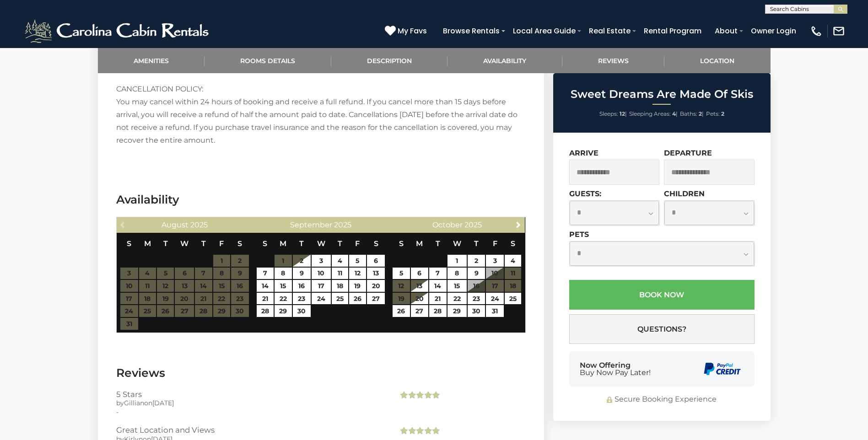 This screenshot has width=868, height=440. Describe the element at coordinates (615, 369) in the screenshot. I see `div: Now Offering` at that location.